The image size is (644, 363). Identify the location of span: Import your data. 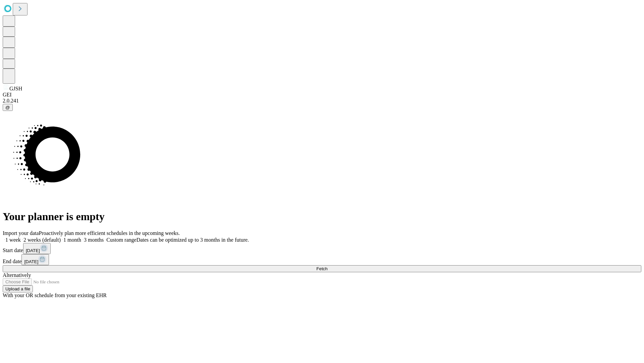
(21, 232).